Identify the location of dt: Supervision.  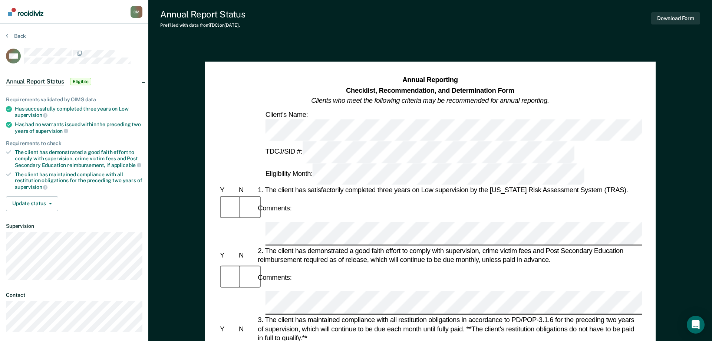
(74, 226).